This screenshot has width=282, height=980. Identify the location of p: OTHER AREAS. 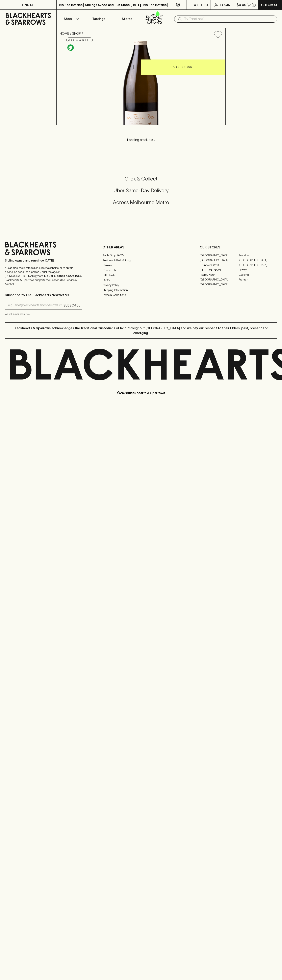
(141, 247).